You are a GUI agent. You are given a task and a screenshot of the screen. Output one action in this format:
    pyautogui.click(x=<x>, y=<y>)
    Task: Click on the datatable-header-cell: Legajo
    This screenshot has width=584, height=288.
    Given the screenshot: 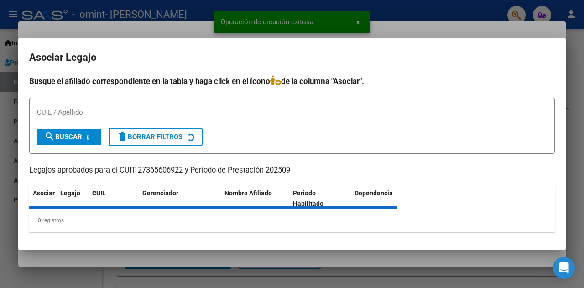 What is the action you would take?
    pyautogui.click(x=73, y=199)
    